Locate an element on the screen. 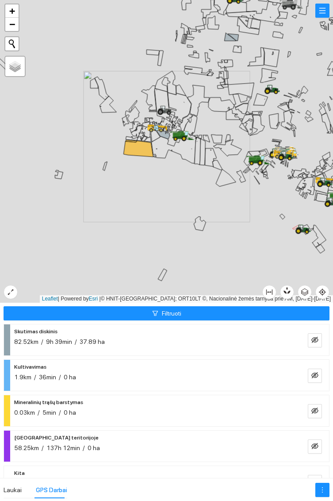 The height and width of the screenshot is (501, 333). span: aim is located at coordinates (323, 292).